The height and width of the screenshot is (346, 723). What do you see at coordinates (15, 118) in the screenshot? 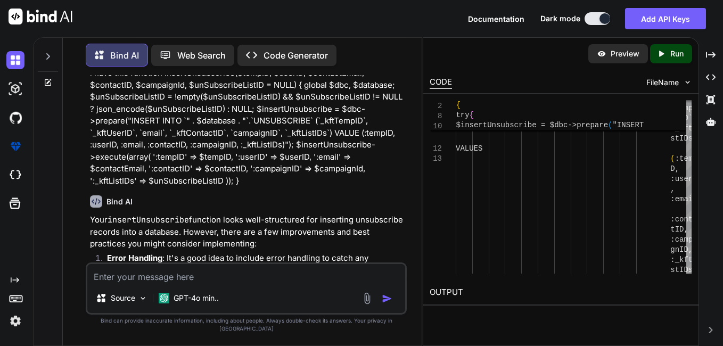
I see `img: githubDark` at bounding box center [15, 118].